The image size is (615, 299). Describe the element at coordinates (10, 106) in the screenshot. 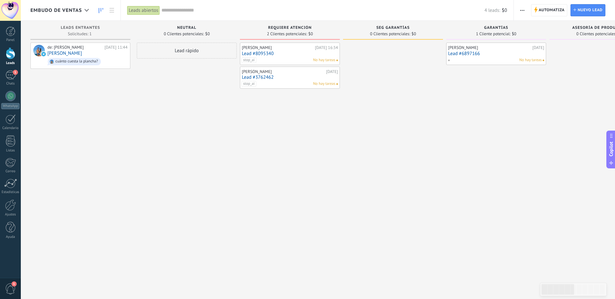

I see `div: WhatsApp` at that location.